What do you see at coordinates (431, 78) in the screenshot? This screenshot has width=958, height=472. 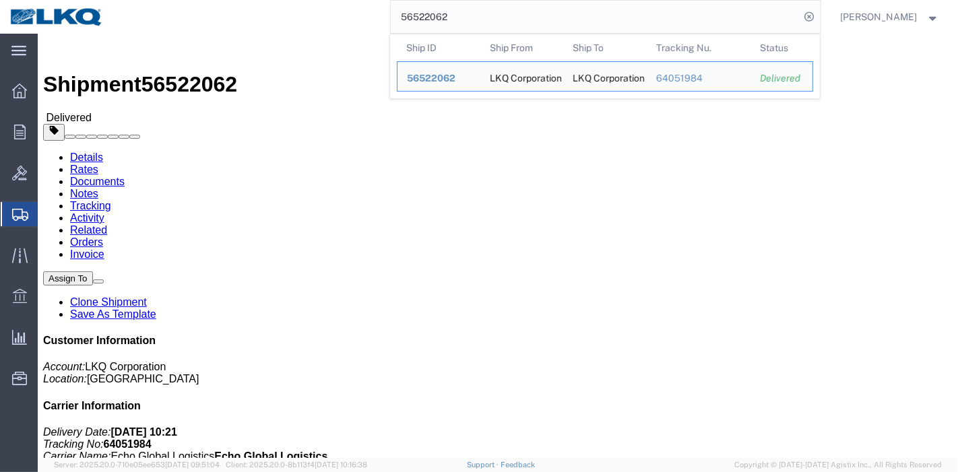 I see `span: 56522062` at bounding box center [431, 78].